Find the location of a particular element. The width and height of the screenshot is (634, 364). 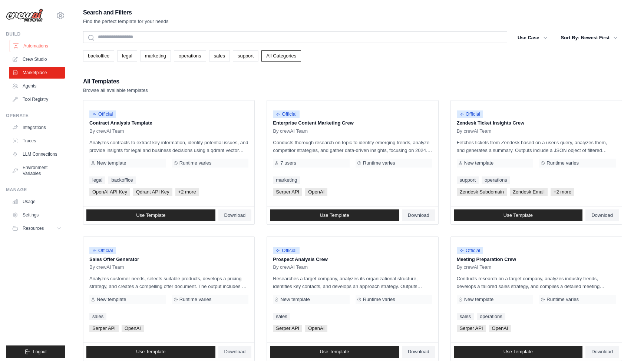

a: Tool Registry is located at coordinates (37, 99).